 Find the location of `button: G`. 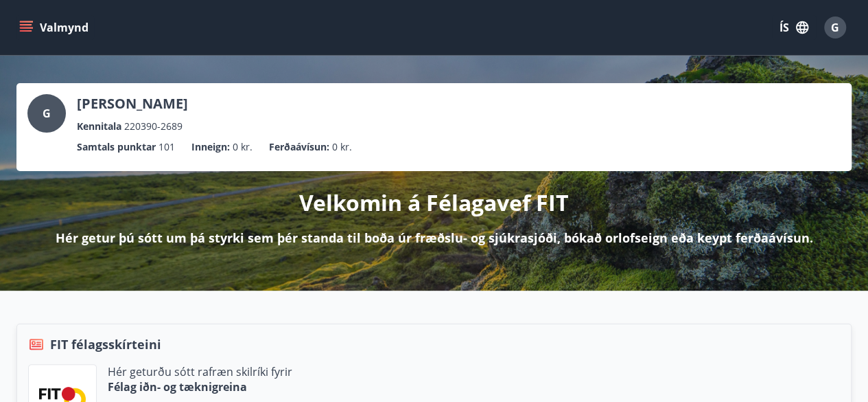

button: G is located at coordinates (835, 27).